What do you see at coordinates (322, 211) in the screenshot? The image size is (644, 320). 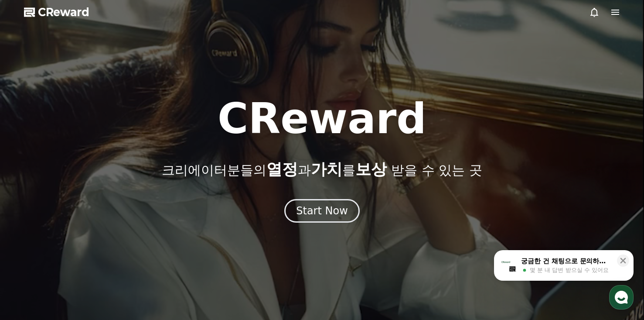 I see `button: Start Now` at bounding box center [322, 211].